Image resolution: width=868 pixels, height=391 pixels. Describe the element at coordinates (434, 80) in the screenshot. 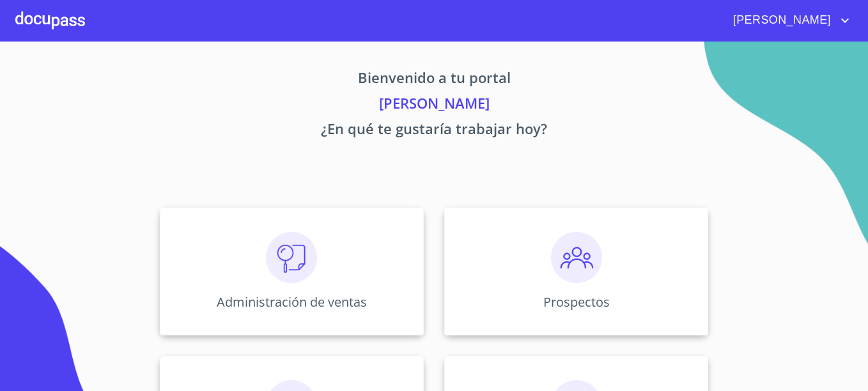

I see `p: Bienvenido a tu portal` at that location.